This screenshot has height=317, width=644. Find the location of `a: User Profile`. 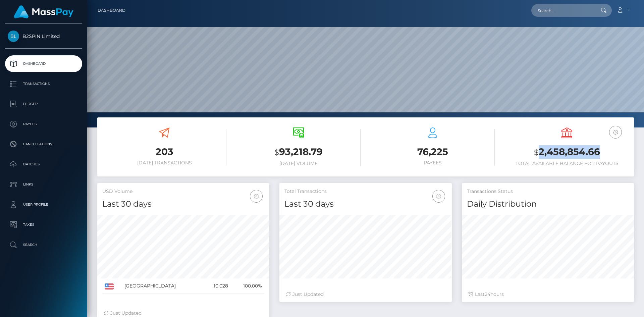

a: User Profile is located at coordinates (43, 205).